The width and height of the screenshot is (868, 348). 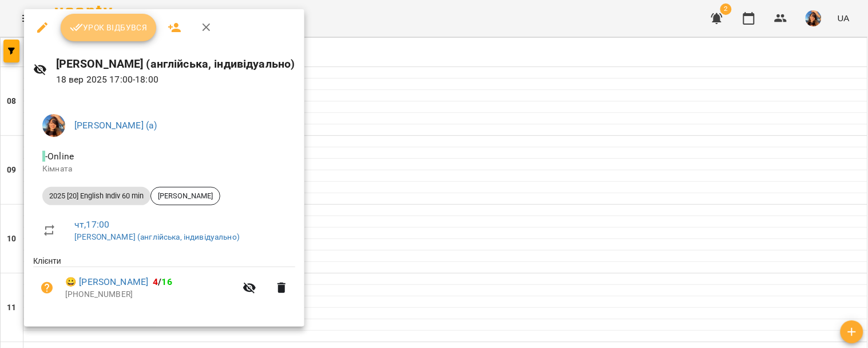 I want to click on p: 18 вер 2025 17:00 - 18:00, so click(x=176, y=80).